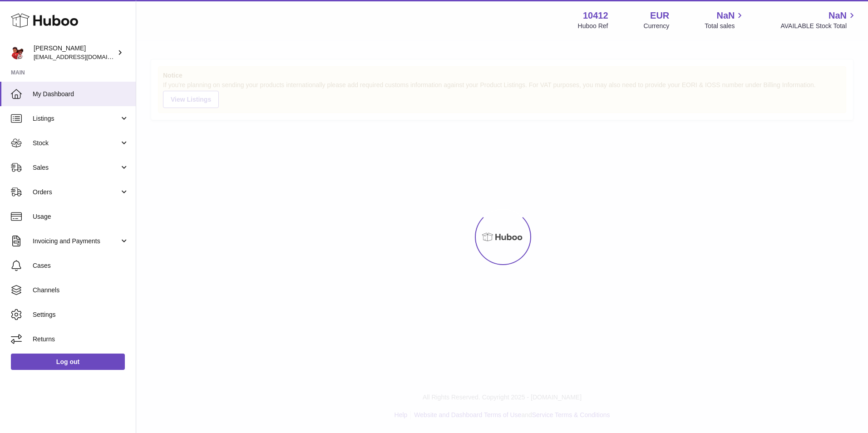  I want to click on a: Log out, so click(67, 362).